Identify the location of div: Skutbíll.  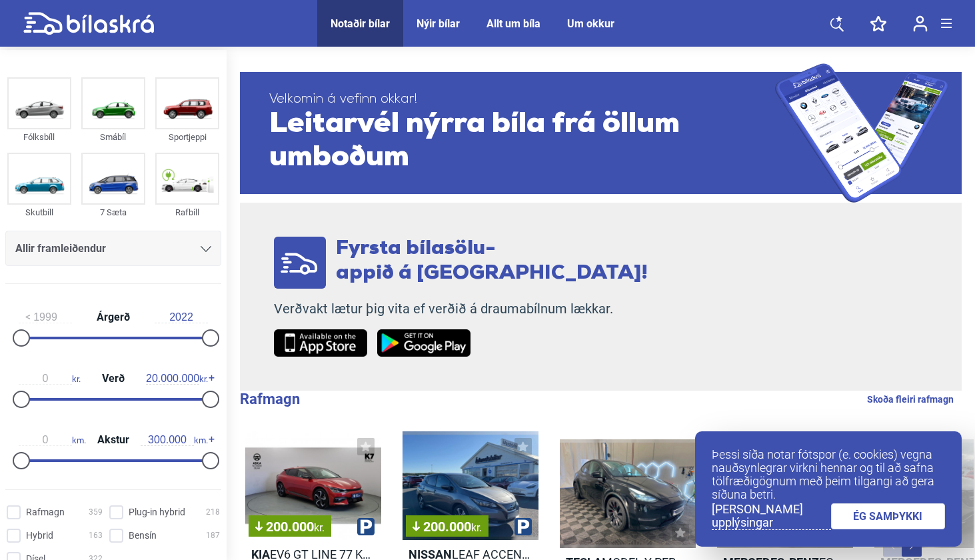
(39, 212).